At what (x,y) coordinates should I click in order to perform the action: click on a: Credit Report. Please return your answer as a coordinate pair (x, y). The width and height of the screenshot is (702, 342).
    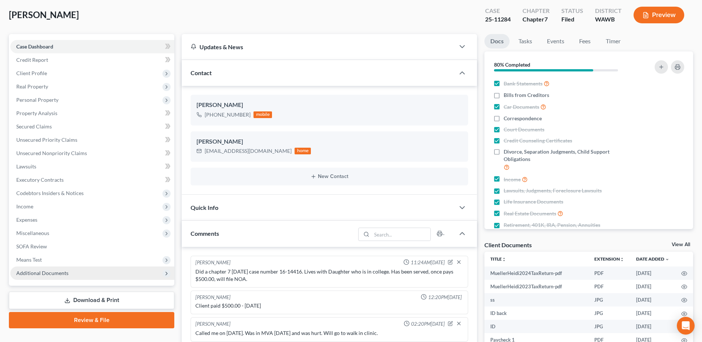
    Looking at the image, I should click on (92, 60).